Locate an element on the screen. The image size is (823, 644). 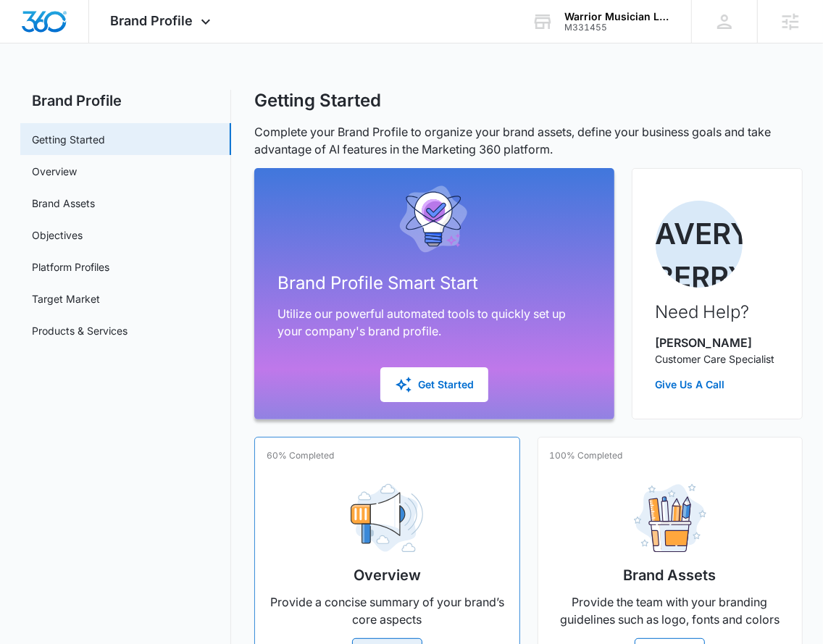
h2: Brand Profile is located at coordinates (125, 101).